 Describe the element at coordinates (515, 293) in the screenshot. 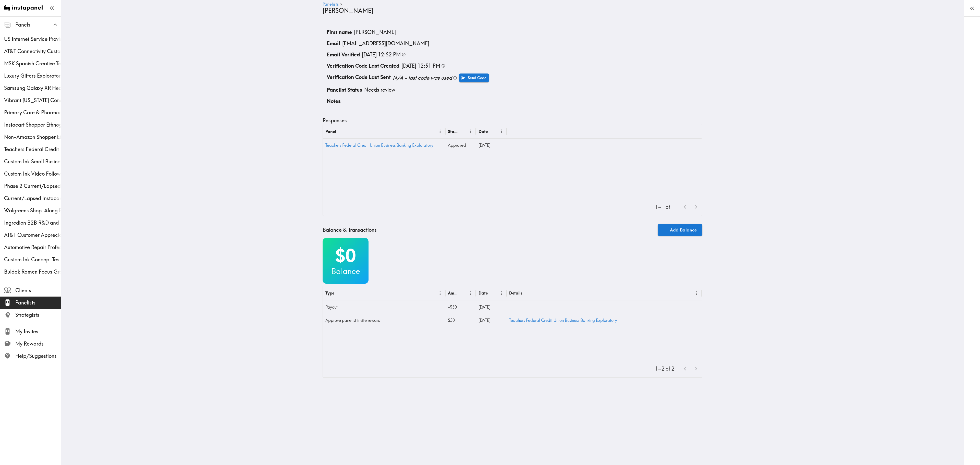

I see `div: Details` at that location.